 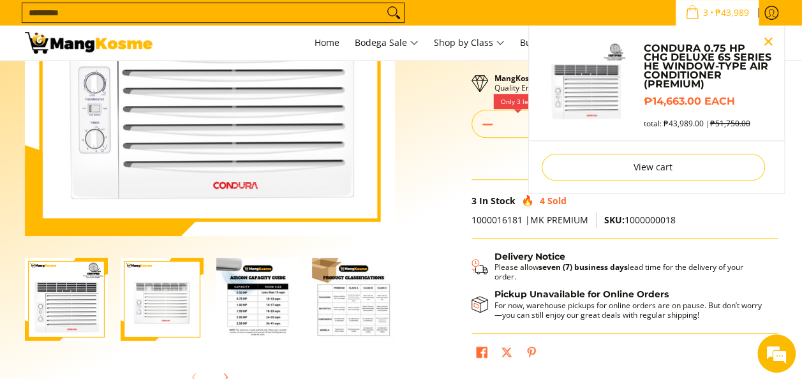 What do you see at coordinates (162, 299) in the screenshot?
I see `img: Condura 0.75 HP CHG Deluxe 6S Series HE Window-Type Air Conditioner (Premium)-2` at bounding box center [162, 299].